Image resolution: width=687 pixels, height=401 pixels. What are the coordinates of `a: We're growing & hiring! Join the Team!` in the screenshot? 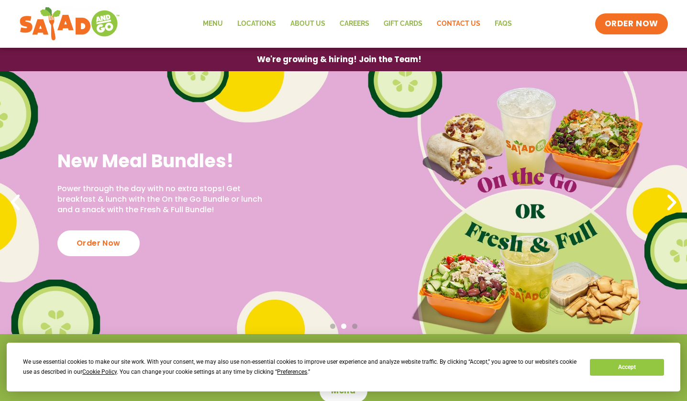 It's located at (339, 59).